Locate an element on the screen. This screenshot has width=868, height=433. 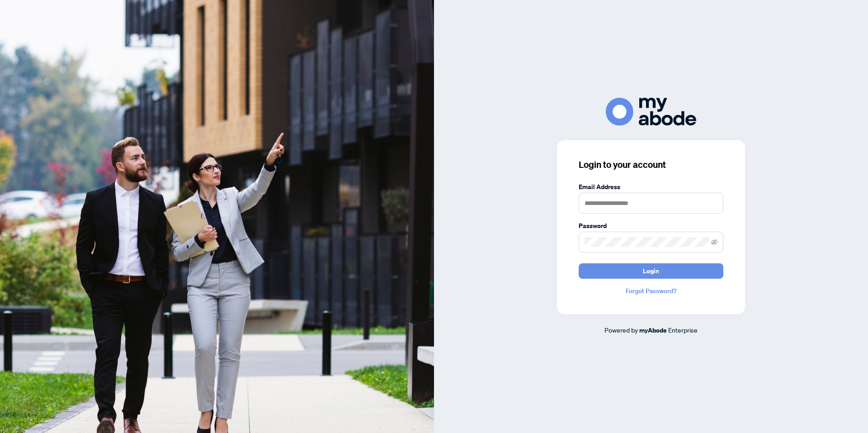
a: myAbode is located at coordinates (653, 330).